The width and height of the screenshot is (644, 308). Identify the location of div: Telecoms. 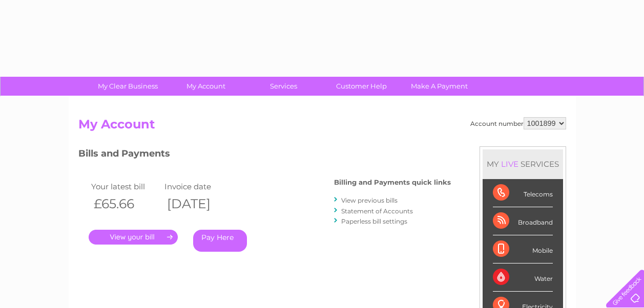
(523, 193).